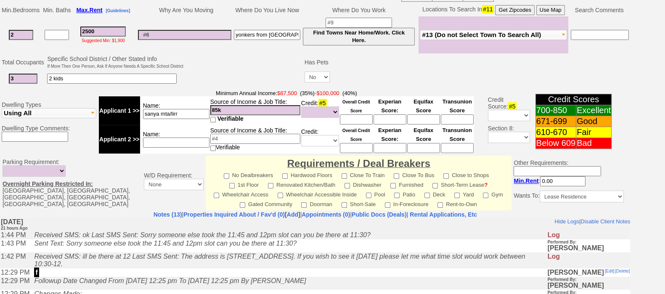 The image size is (665, 294). I want to click on td: Fair, so click(594, 132).